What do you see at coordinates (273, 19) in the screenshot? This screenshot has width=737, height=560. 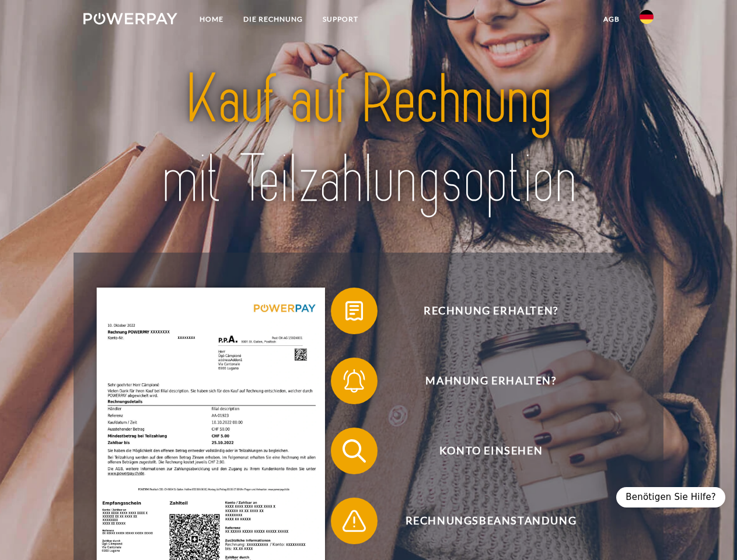 I see `a: DIE RECHNUNG` at bounding box center [273, 19].